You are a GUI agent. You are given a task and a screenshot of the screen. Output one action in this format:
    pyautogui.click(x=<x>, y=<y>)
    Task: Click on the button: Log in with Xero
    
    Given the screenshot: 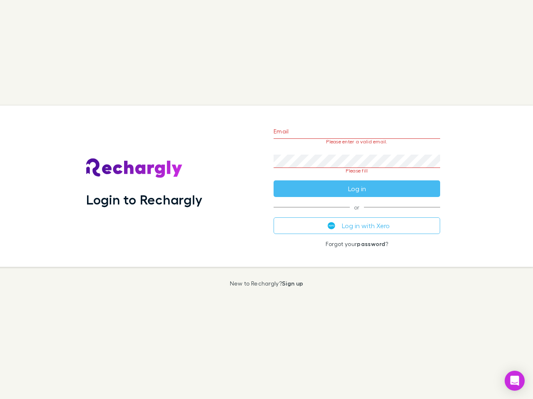 What is the action you would take?
    pyautogui.click(x=357, y=226)
    